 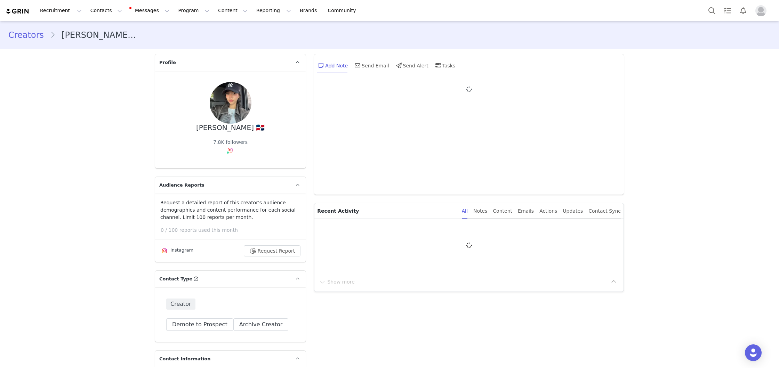 What do you see at coordinates (548, 211) in the screenshot?
I see `div: Actions` at bounding box center [548, 211].